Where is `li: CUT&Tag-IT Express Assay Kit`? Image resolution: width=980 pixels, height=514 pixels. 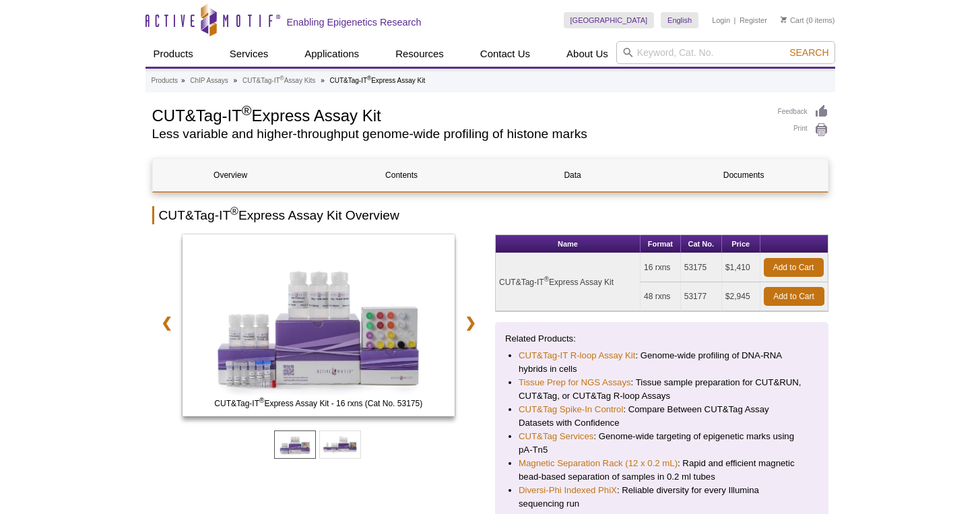
li: CUT&Tag-IT Express Assay Kit is located at coordinates (377, 80).